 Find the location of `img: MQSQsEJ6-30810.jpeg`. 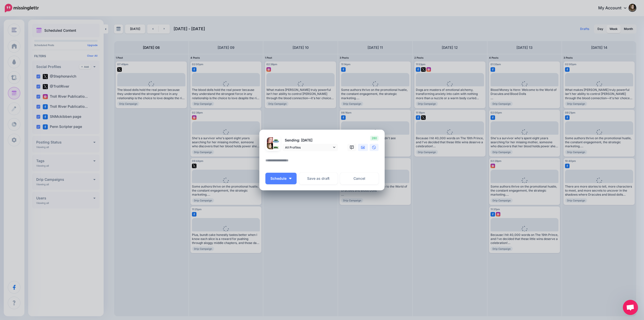

img: MQSQsEJ6-30810.jpeg is located at coordinates (276, 147).